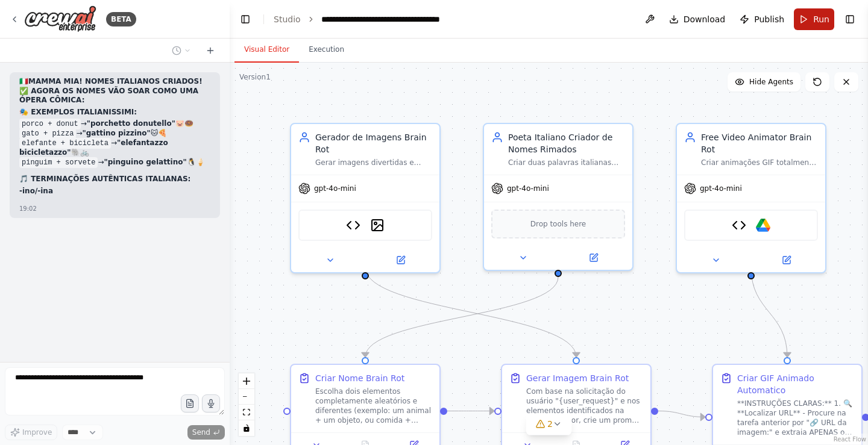 The image size is (868, 445). Describe the element at coordinates (255, 77) in the screenshot. I see `div: Version 1` at that location.